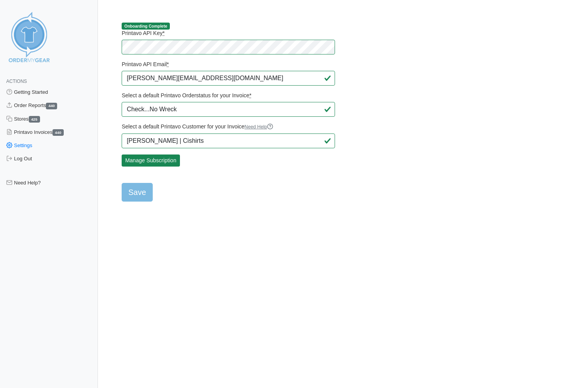 Image resolution: width=588 pixels, height=388 pixels. I want to click on span: Onboarding Complete, so click(146, 26).